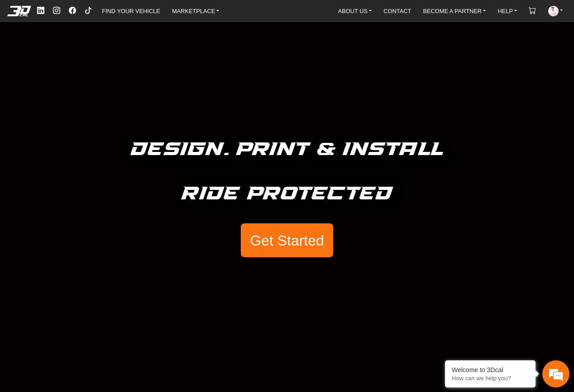  What do you see at coordinates (491, 378) in the screenshot?
I see `p: How can we help you?` at bounding box center [491, 378].